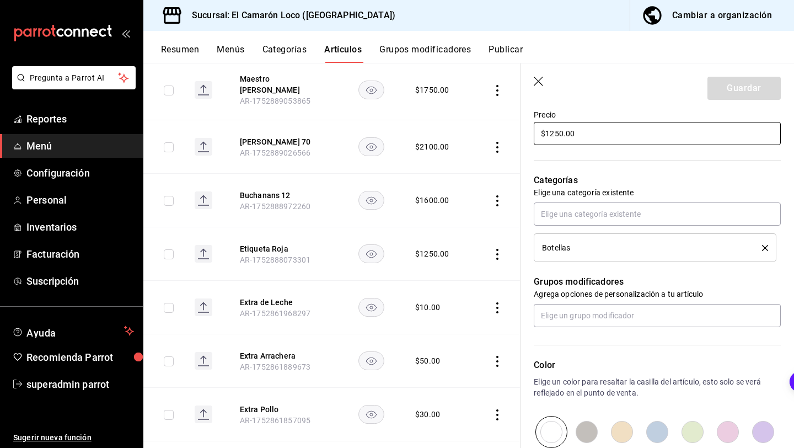 The height and width of the screenshot is (448, 794). I want to click on span: Pregunta a Parrot AI, so click(74, 78).